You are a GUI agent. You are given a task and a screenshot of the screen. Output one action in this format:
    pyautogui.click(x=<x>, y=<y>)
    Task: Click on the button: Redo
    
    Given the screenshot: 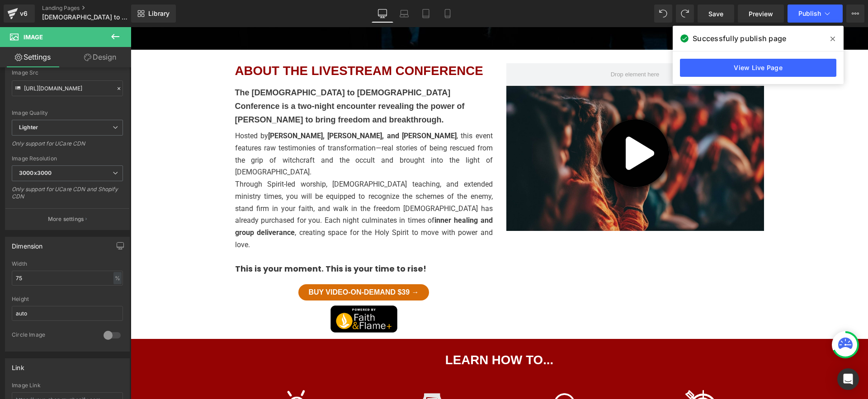 What is the action you would take?
    pyautogui.click(x=685, y=13)
    